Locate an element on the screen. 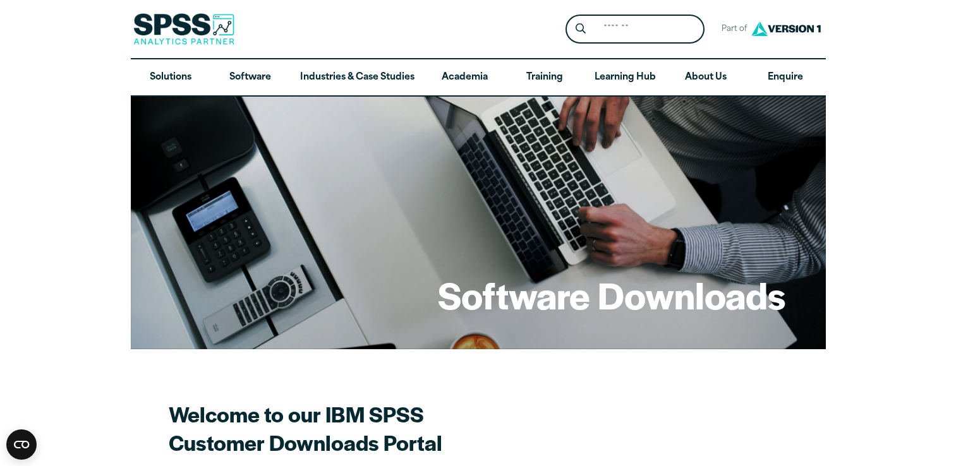 This screenshot has width=956, height=466. img: SPSS Analytics Partner is located at coordinates (184, 29).